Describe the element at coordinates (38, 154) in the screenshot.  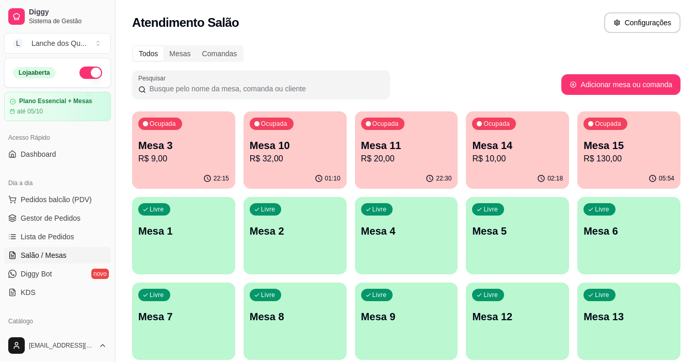
I see `span: Dashboard` at that location.